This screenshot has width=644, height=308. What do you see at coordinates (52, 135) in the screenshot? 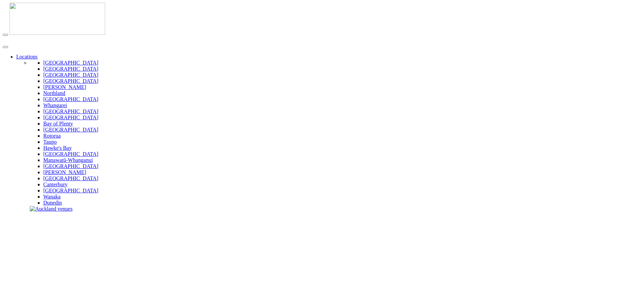
I see `a: Rotorua` at bounding box center [52, 135].